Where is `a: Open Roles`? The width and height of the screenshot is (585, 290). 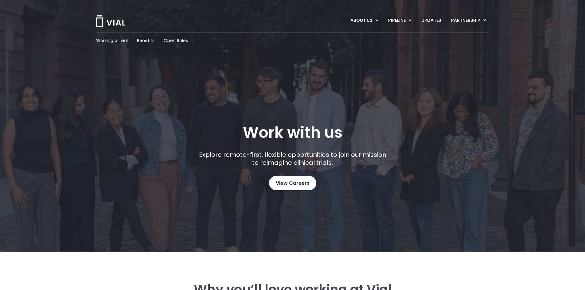 a: Open Roles is located at coordinates (176, 41).